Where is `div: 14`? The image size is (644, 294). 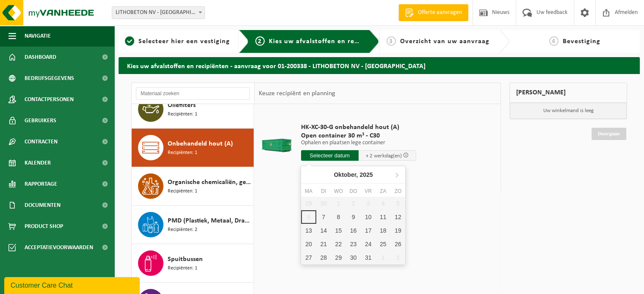 div: 14 is located at coordinates (323, 230).